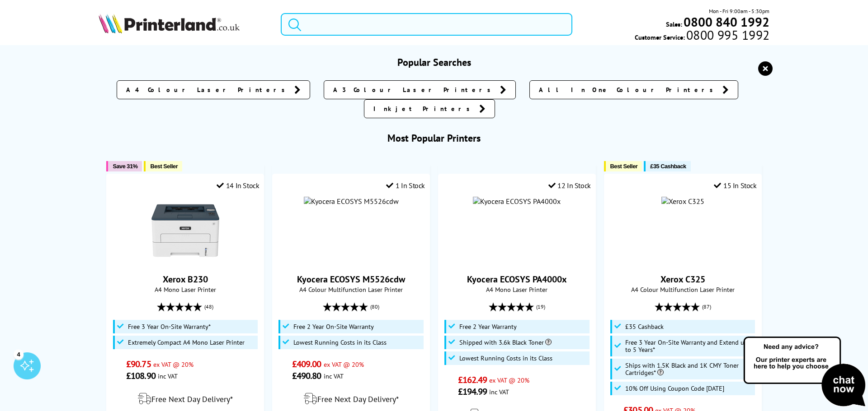  Describe the element at coordinates (702, 36) in the screenshot. I see `span: Customer Service:` at that location.